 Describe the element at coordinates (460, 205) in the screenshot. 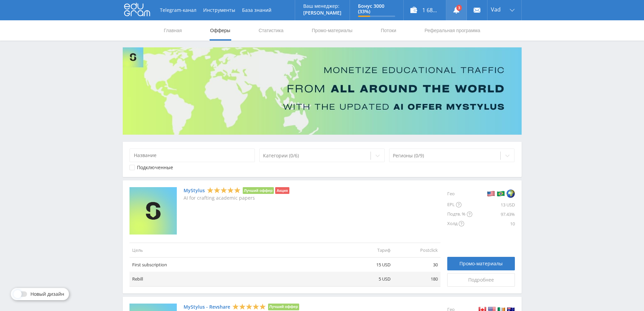

I see `div: EPL` at that location.